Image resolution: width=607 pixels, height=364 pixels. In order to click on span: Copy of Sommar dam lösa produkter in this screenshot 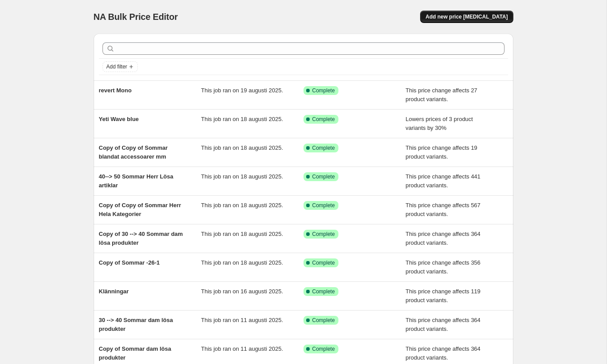, I will do `click(136, 353)`.